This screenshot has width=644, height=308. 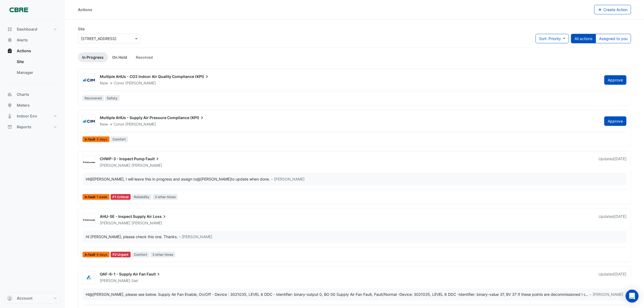 What do you see at coordinates (123, 159) in the screenshot?
I see `span: CHWP-3 - Inspect Pump` at bounding box center [123, 159].